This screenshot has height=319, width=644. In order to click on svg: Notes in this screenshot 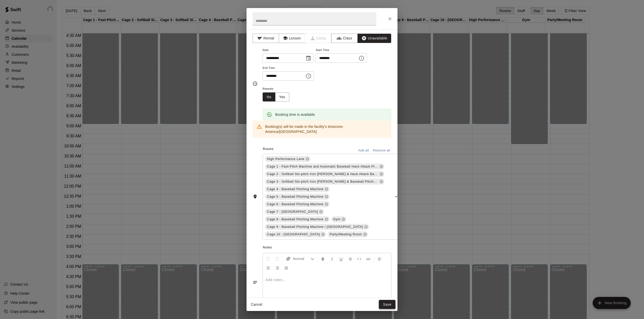, I will do `click(255, 282)`.